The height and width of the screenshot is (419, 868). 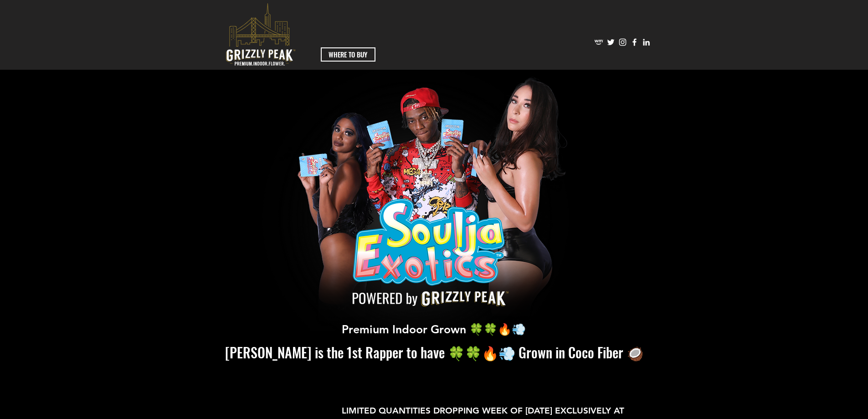 What do you see at coordinates (599, 42) in the screenshot?
I see `a: weedmaps` at bounding box center [599, 42].